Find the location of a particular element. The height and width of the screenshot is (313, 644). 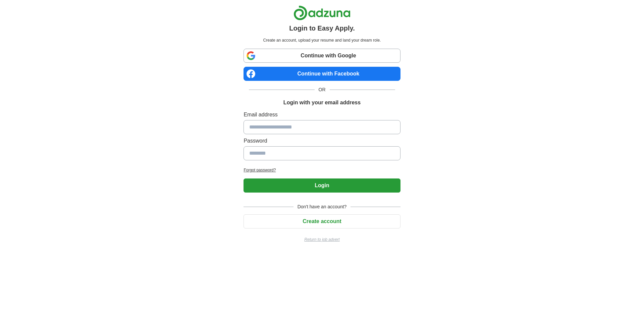

span: Don't have an account? is located at coordinates (322, 206).